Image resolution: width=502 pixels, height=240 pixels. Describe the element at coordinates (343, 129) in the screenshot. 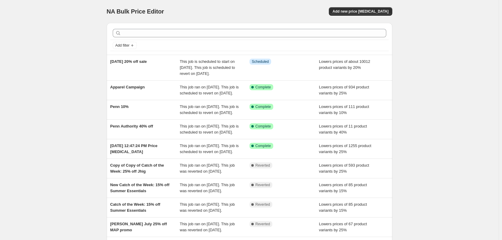

I see `span: Lowers prices of 11 product variants by 40%` at that location.